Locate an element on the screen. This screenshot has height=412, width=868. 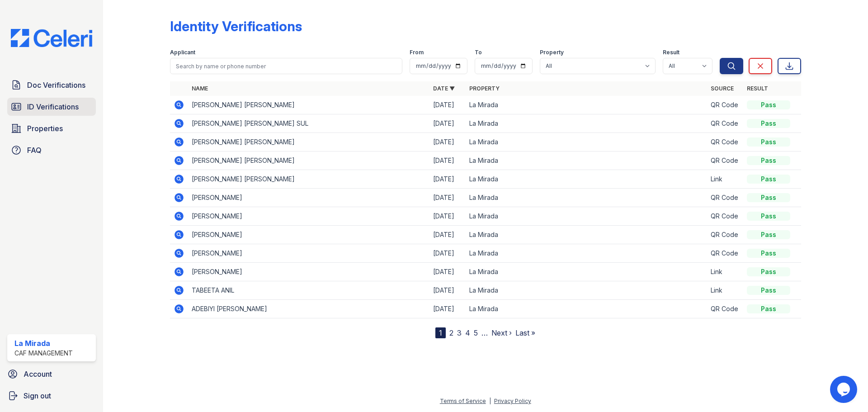
span: FAQ is located at coordinates (34, 150).